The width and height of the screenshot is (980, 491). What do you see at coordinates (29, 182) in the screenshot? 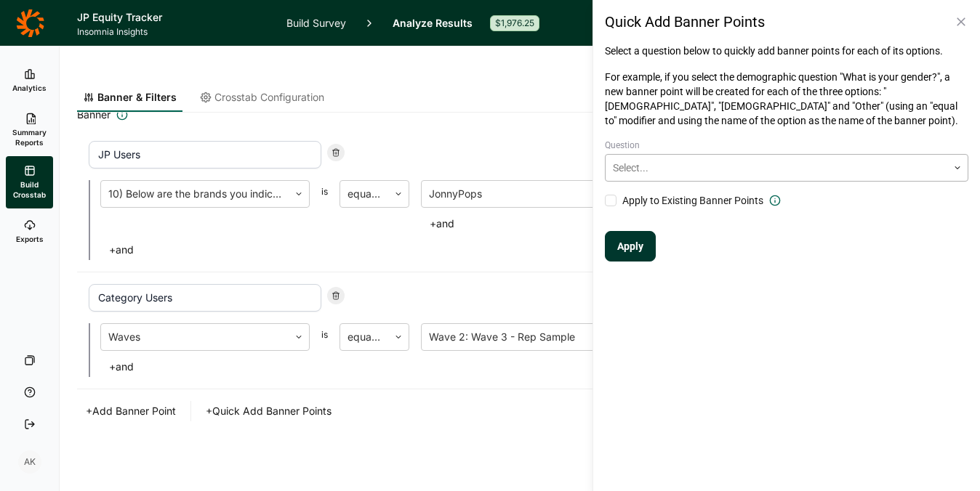
I see `a: Build Crosstab` at bounding box center [29, 182].